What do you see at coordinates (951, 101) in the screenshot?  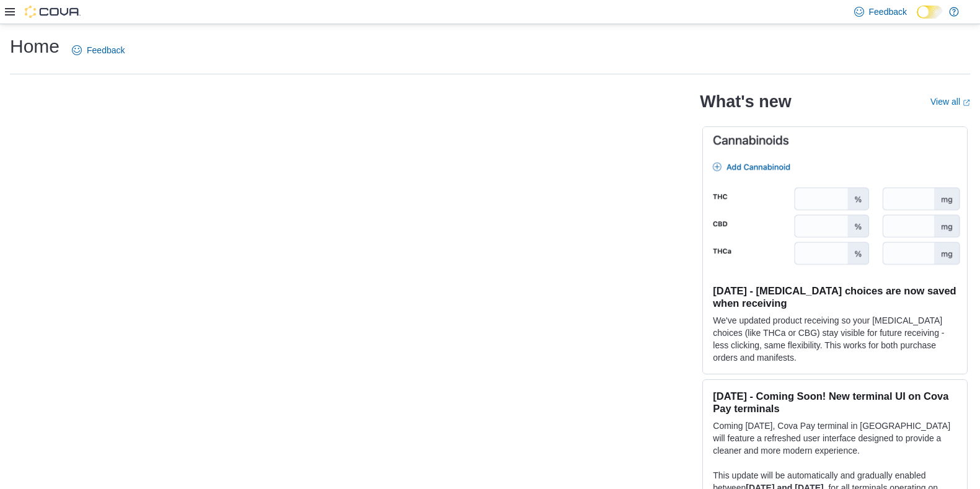 I see `a: View allExternal link` at bounding box center [951, 101].